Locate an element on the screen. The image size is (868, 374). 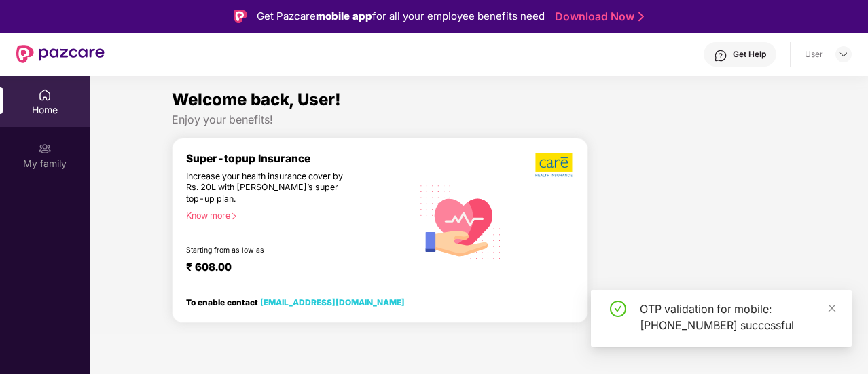
div: Starting from as low as is located at coordinates (270, 251).